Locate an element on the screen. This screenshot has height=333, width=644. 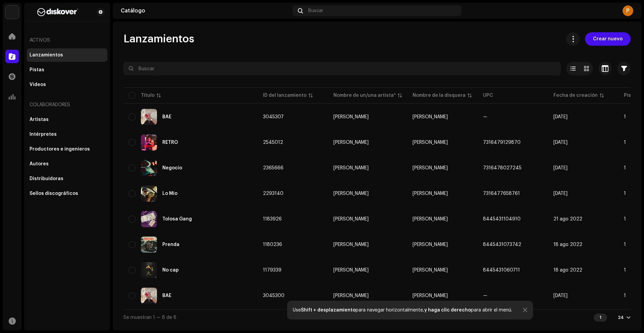
div: Use para navegar horizontalmente, para abrir el menú. is located at coordinates (402, 310).